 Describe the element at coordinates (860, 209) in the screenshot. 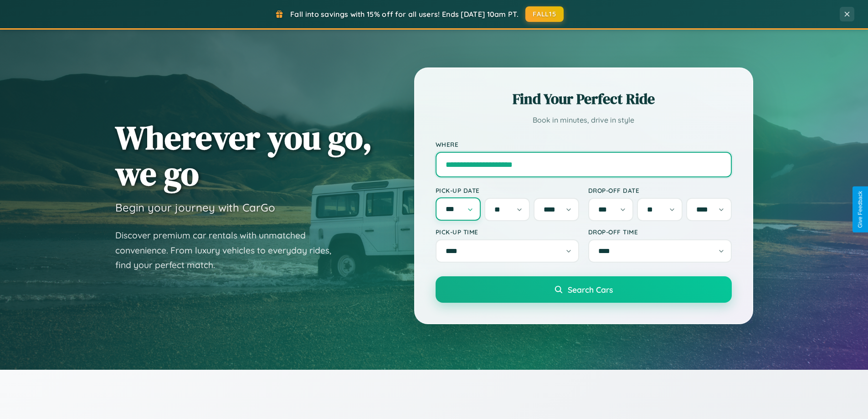

I see `div: Give Feedback` at that location.